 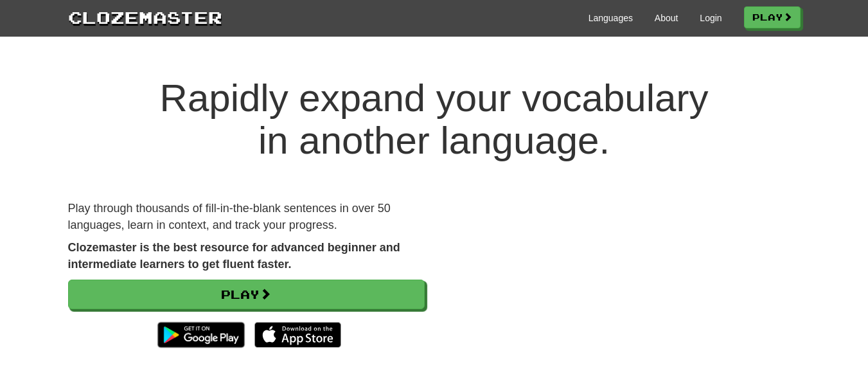 I want to click on strong: Clozemaster is the best resource for advanced beginner and intermediate learners to get fluent fa..., so click(x=234, y=255).